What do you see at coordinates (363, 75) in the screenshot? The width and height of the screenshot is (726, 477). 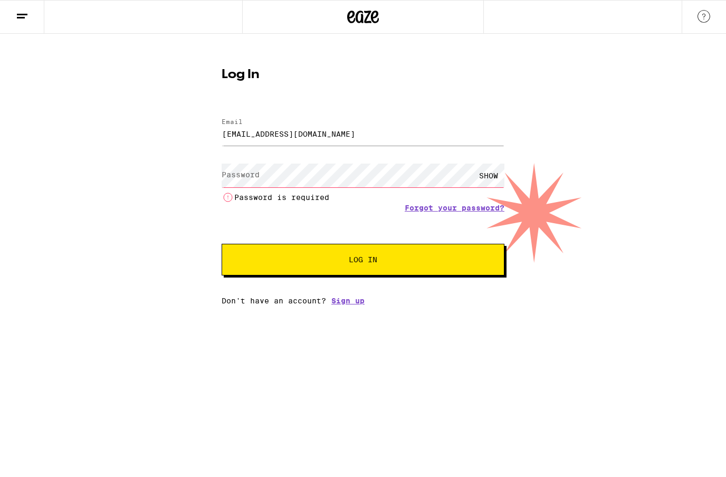 I see `h1: Log In` at bounding box center [363, 75].